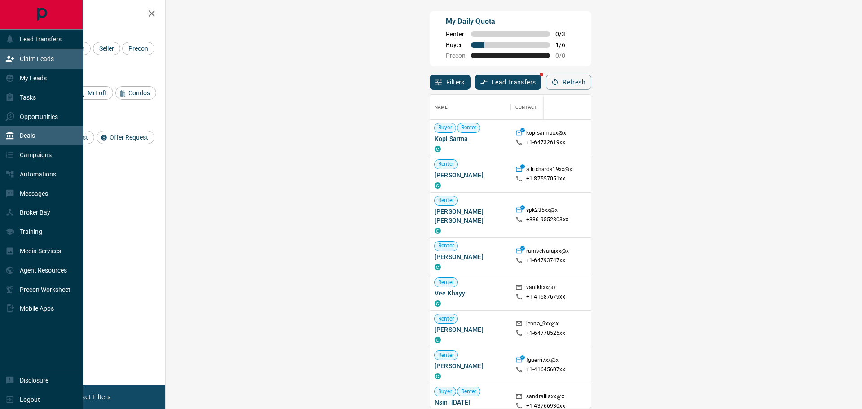 This screenshot has width=862, height=409. What do you see at coordinates (510, 22) in the screenshot?
I see `p: My Daily Quota` at bounding box center [510, 22].